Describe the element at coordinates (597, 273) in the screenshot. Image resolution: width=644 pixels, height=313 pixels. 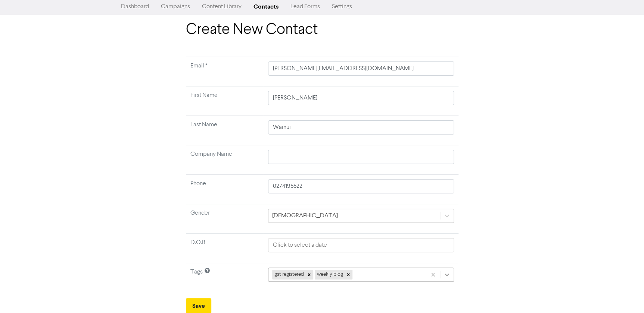
I see `div: Chat Widget` at that location.